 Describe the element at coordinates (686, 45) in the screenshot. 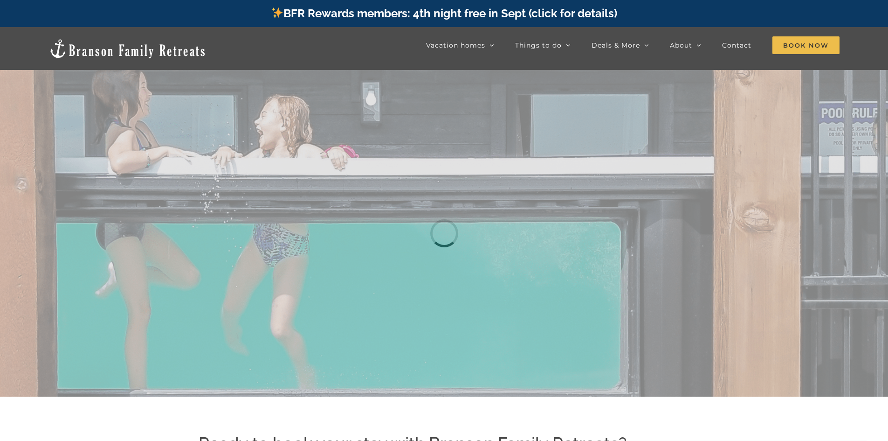

I see `a: About` at that location.